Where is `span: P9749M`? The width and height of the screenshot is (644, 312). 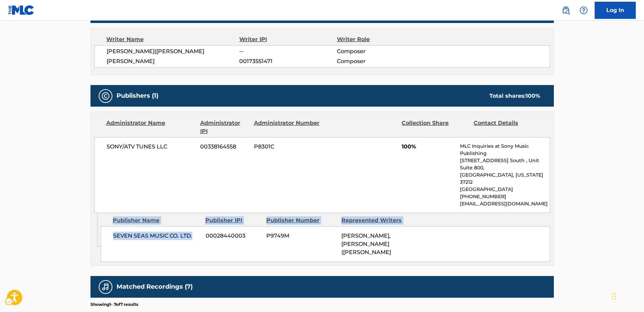 span: P9749M is located at coordinates (302, 236).